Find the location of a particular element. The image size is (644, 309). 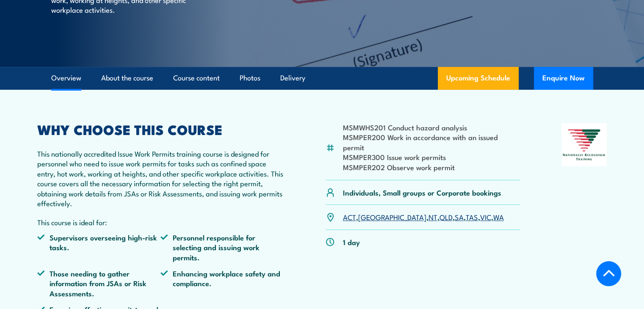

li: Personnel responsible for selecting and issuing work permits. is located at coordinates (223, 247).